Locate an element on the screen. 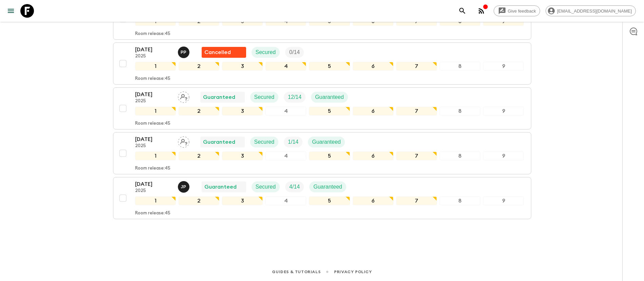 The width and height of the screenshot is (644, 281). p: 4 / 14 is located at coordinates (294, 187).